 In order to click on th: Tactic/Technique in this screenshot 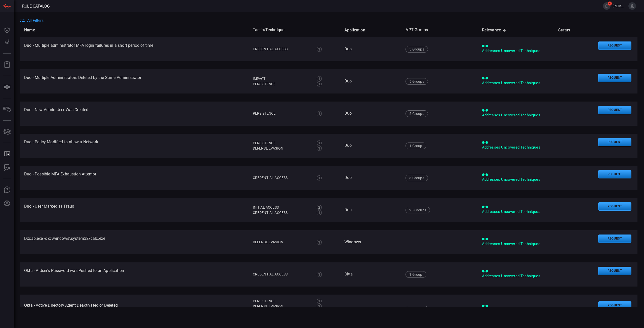, I will do `click(294, 30)`.